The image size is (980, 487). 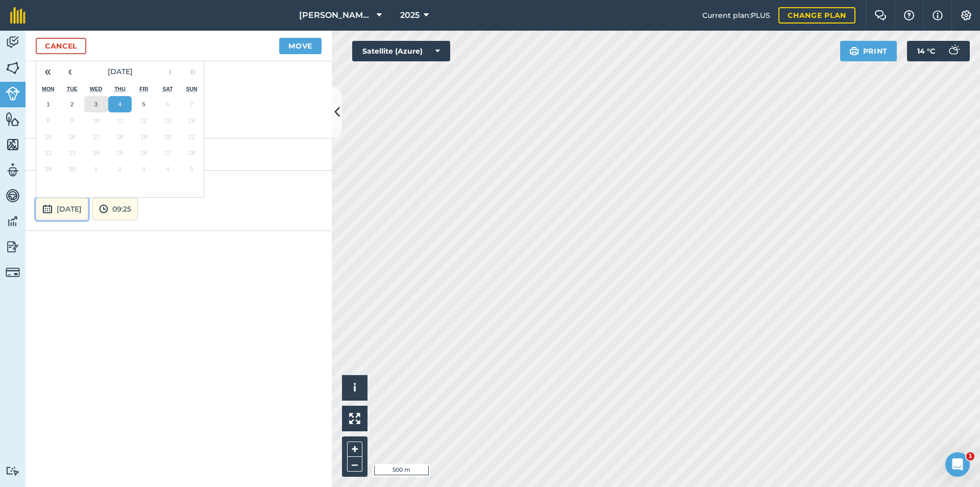 I want to click on button: September 14, 2025, so click(x=192, y=121).